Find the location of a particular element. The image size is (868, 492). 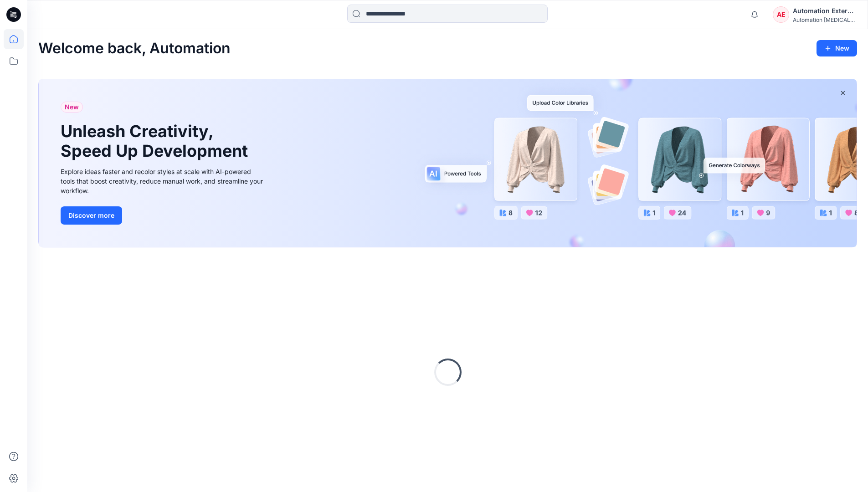

a: Discover more is located at coordinates (163, 216).